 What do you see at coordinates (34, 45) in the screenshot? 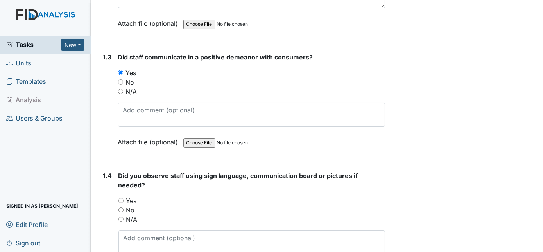
I see `a: Tasks` at bounding box center [34, 45].